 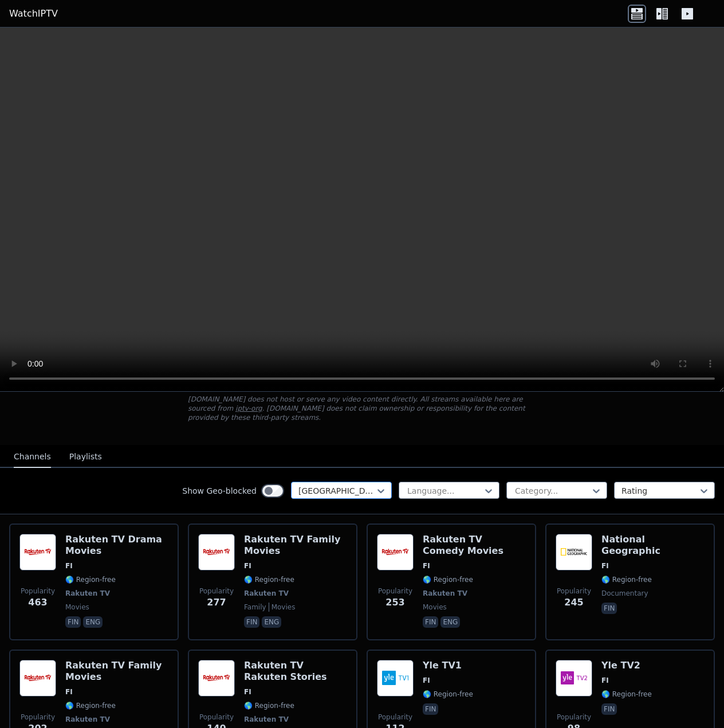 I want to click on img: Rakuten TV Drama Movies, so click(x=37, y=552).